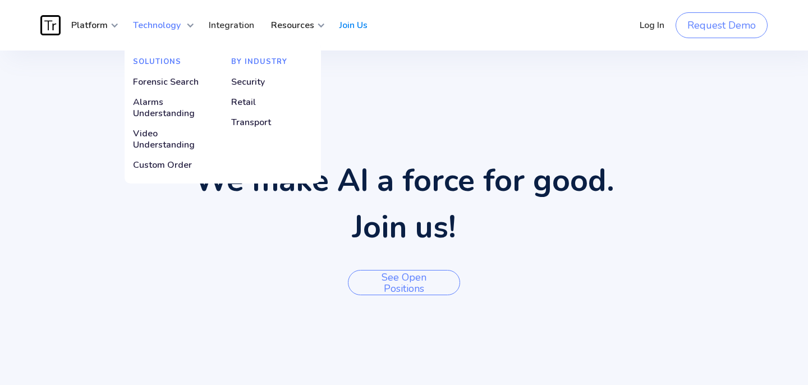 This screenshot has width=808, height=385. I want to click on strong: Solutions, so click(157, 62).